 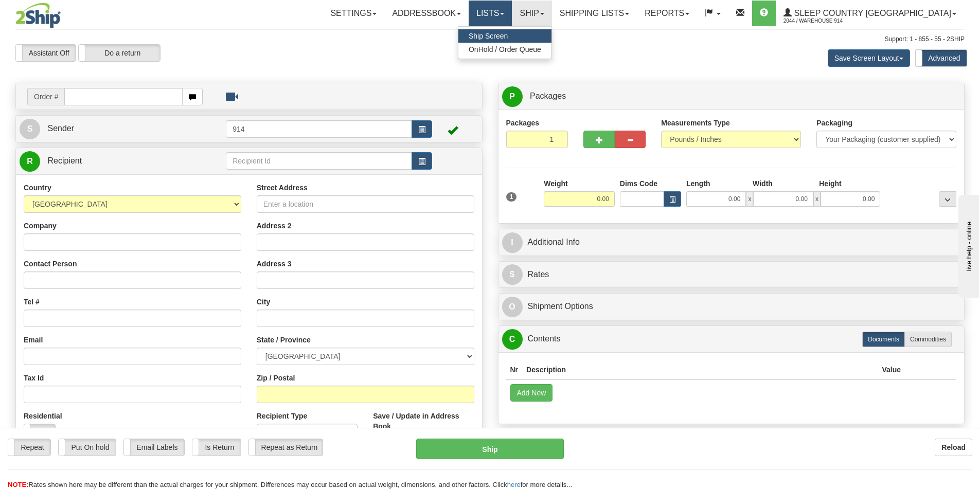 I want to click on input: Sender Id, so click(x=319, y=129).